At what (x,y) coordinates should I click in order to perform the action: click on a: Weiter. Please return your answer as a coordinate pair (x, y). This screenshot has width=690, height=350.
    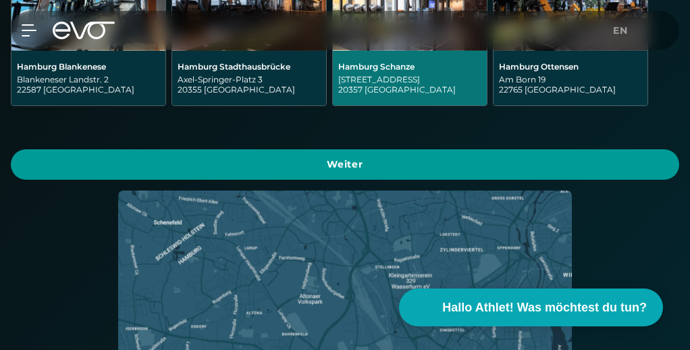
    Looking at the image, I should click on (345, 164).